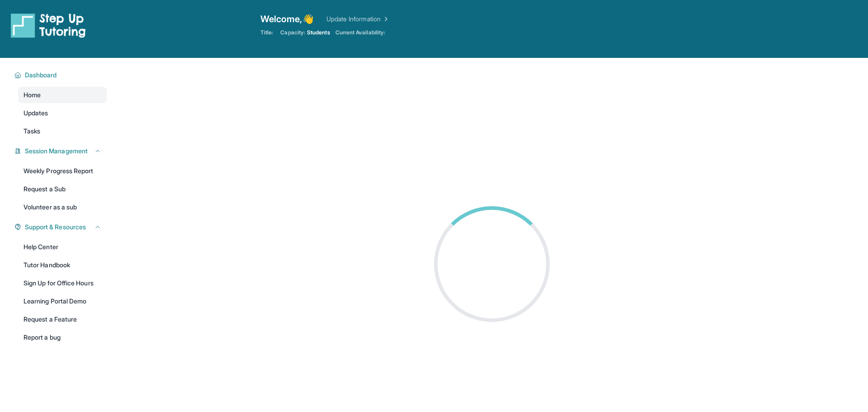 The height and width of the screenshot is (412, 868). What do you see at coordinates (62, 171) in the screenshot?
I see `a: Weekly Progress Report` at bounding box center [62, 171].